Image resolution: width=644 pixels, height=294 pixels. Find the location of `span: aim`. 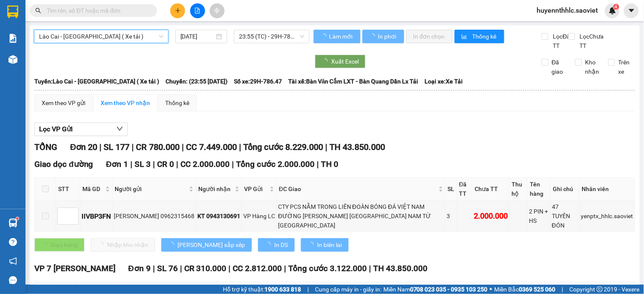

span: aim is located at coordinates (217, 11).